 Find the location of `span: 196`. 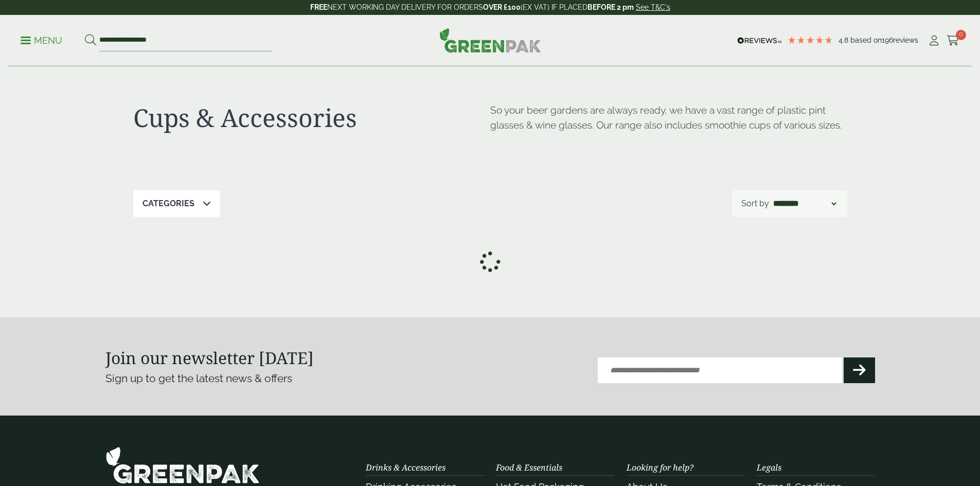

span: 196 is located at coordinates (888, 40).